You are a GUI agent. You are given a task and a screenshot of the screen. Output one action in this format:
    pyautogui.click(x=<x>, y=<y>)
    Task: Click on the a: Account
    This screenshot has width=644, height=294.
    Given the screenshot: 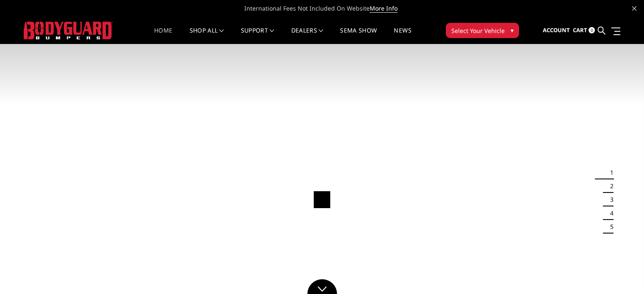 What is the action you would take?
    pyautogui.click(x=556, y=31)
    